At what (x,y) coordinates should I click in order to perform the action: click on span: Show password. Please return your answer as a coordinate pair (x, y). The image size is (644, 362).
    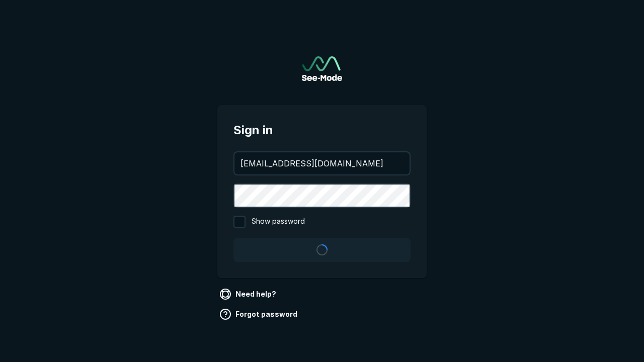
    Looking at the image, I should click on (278, 222).